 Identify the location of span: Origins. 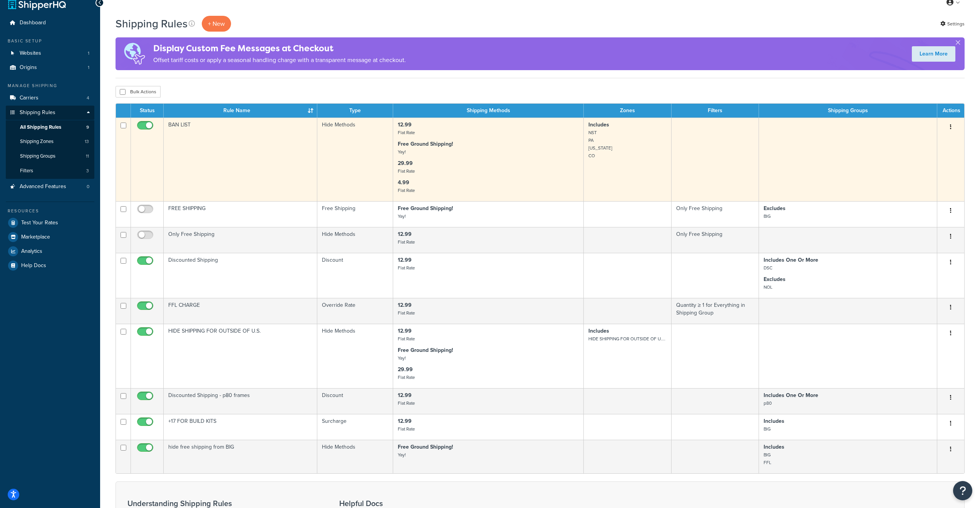
(28, 67).